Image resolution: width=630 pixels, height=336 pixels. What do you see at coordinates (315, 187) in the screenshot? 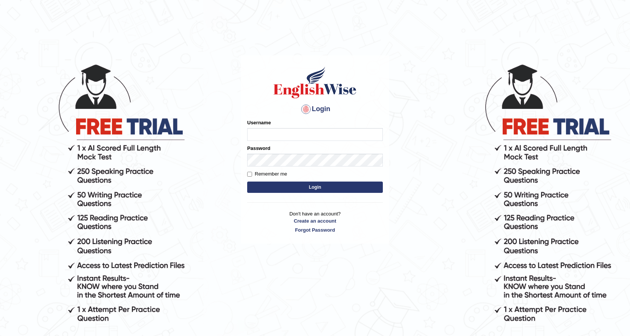
I see `button: Login` at bounding box center [315, 187].